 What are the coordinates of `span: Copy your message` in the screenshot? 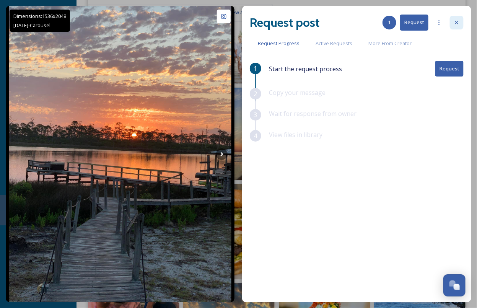 It's located at (297, 93).